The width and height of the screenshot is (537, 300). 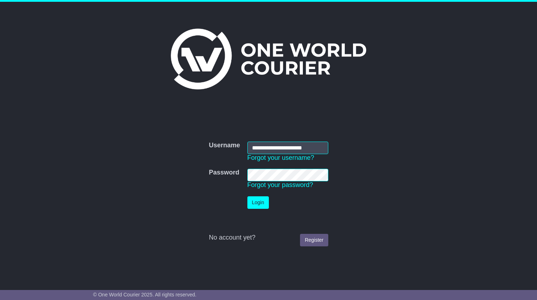 What do you see at coordinates (224, 173) in the screenshot?
I see `label: Password` at bounding box center [224, 173].